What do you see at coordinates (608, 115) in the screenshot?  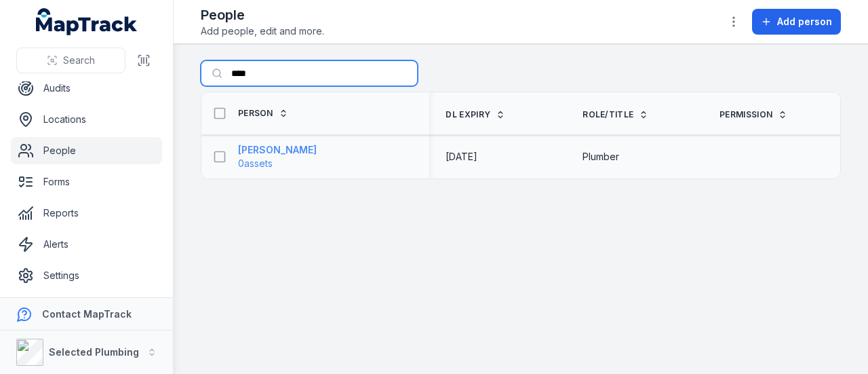 I see `span: Role/Title` at bounding box center [608, 115].